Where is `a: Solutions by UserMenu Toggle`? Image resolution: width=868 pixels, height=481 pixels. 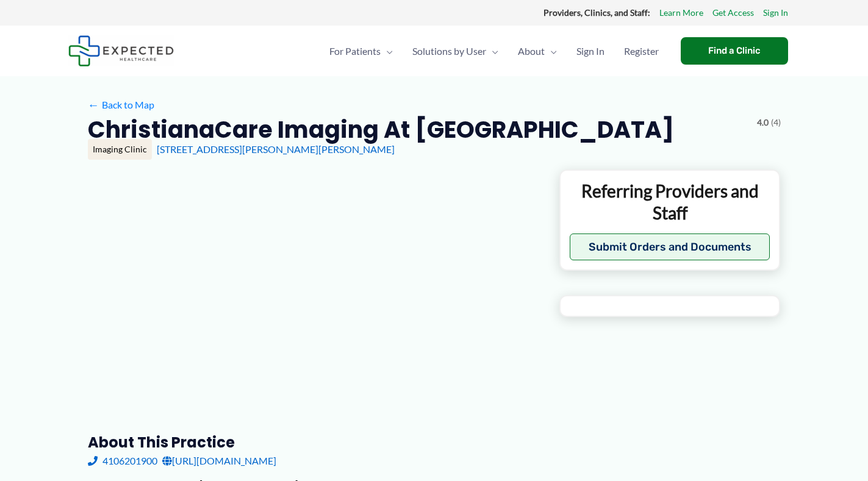
a: Solutions by UserMenu Toggle is located at coordinates (455, 51).